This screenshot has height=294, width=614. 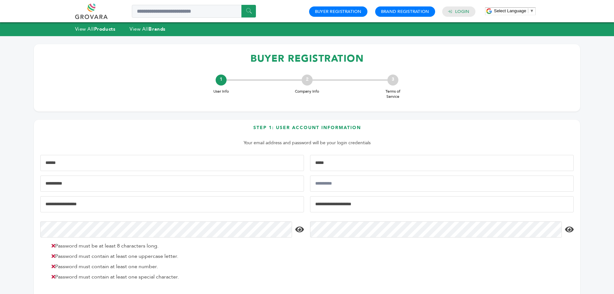 I want to click on input: Email Address*, so click(x=172, y=204).